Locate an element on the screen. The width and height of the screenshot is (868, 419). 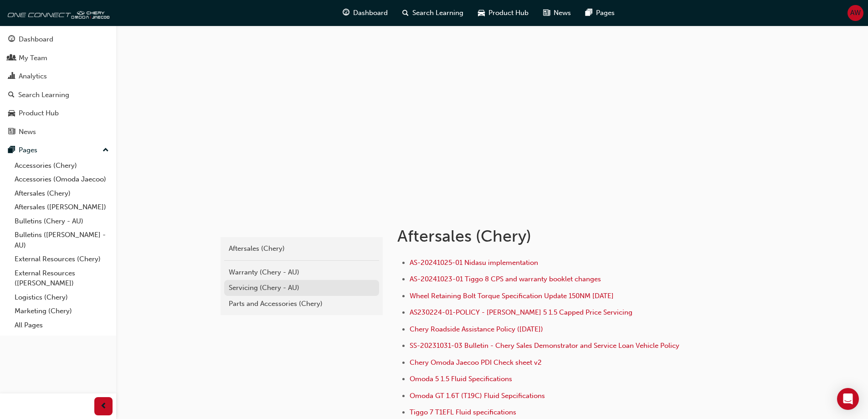
div: Aftersales (Chery) is located at coordinates (302, 248).